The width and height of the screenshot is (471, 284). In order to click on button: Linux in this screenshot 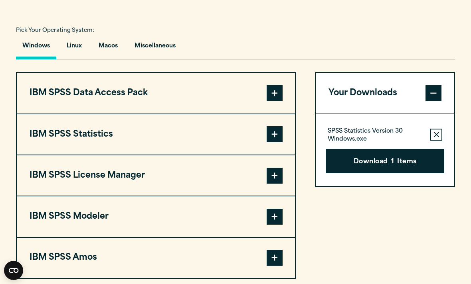, I will do `click(74, 48)`.